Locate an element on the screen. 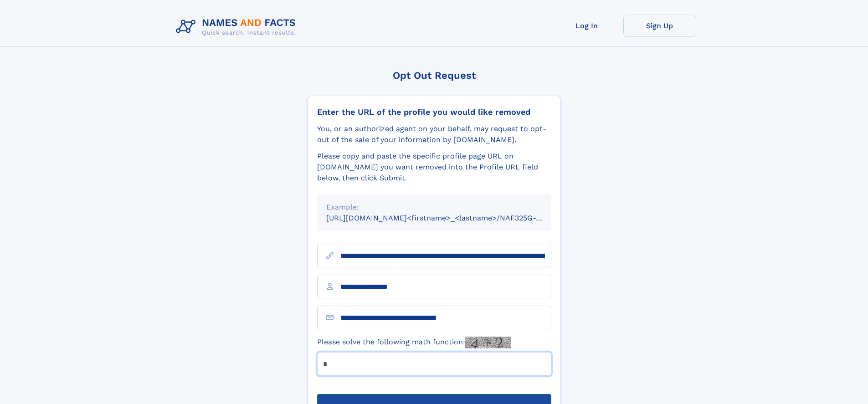  div: You, or an authorized agent on your behalf, may request to opt-out of the sale of your informatio... is located at coordinates (434, 134).